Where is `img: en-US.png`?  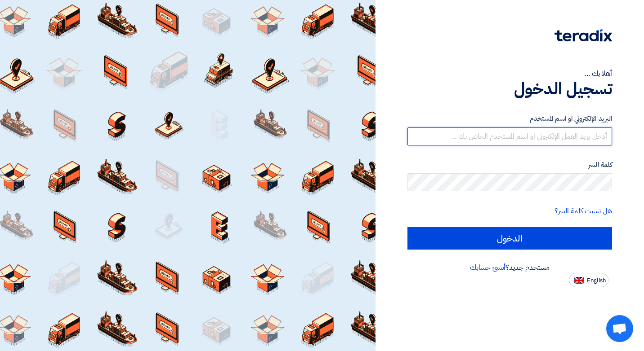
img: en-US.png is located at coordinates (579, 280).